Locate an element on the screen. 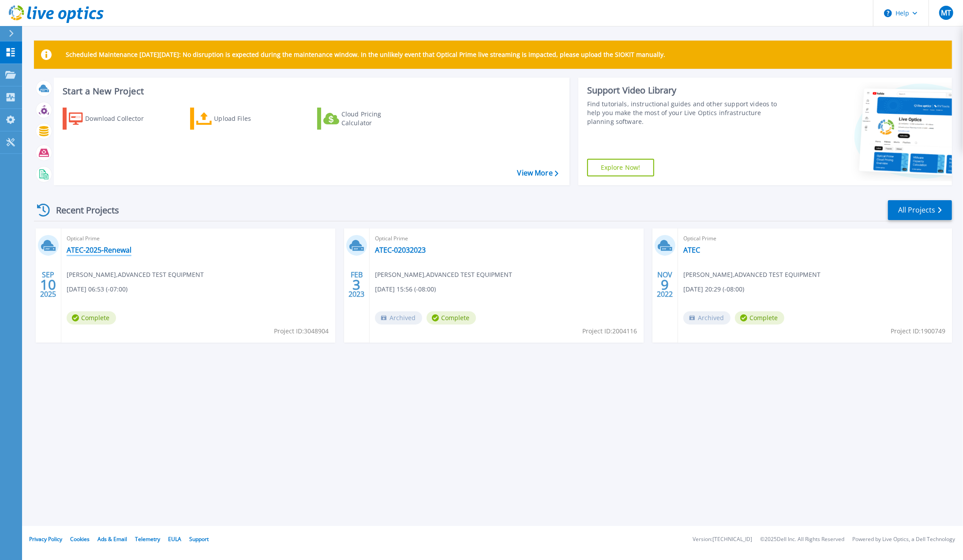 The width and height of the screenshot is (963, 560). div: NOV 2022 is located at coordinates (664, 284).